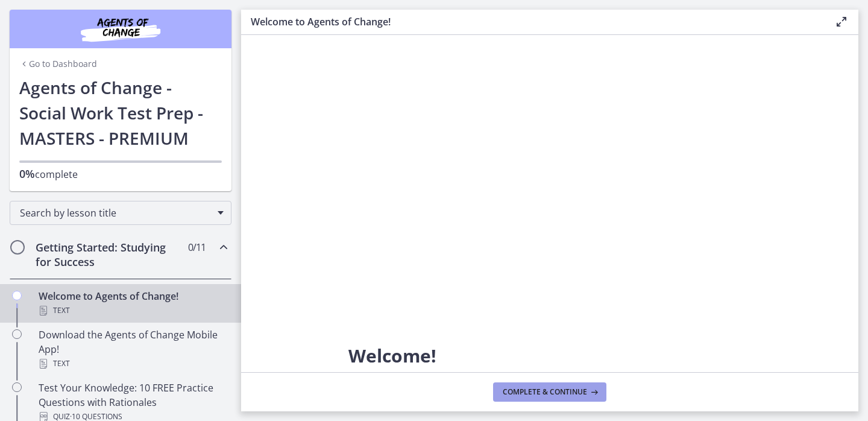 Image resolution: width=868 pixels, height=421 pixels. What do you see at coordinates (120, 29) in the screenshot?
I see `img: Agents of Change Social Work Test Prep` at bounding box center [120, 29].